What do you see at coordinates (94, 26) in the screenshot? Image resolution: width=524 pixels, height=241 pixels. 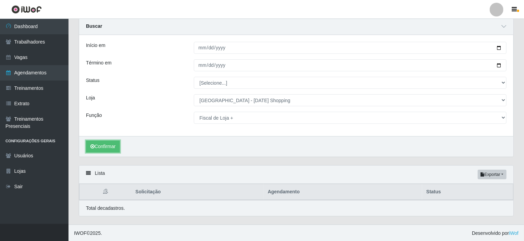 I see `strong: Buscar` at bounding box center [94, 26].